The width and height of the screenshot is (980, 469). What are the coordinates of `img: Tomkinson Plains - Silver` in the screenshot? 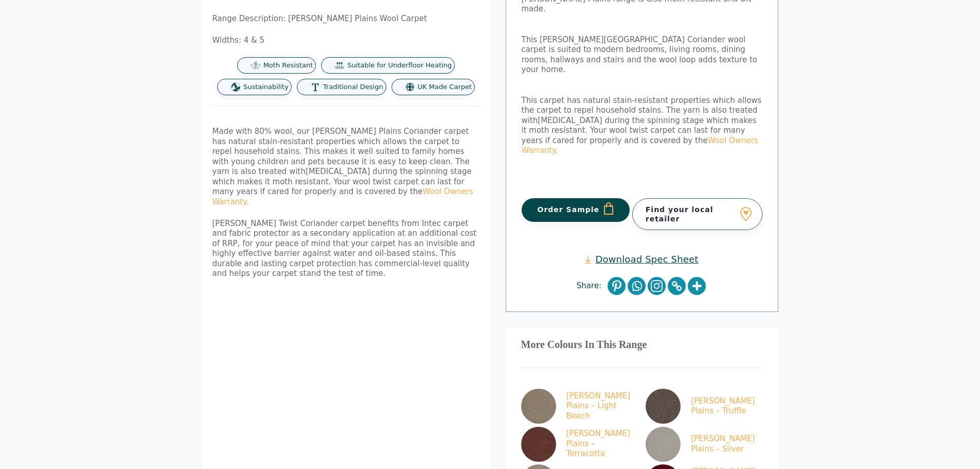 It's located at (664, 444).